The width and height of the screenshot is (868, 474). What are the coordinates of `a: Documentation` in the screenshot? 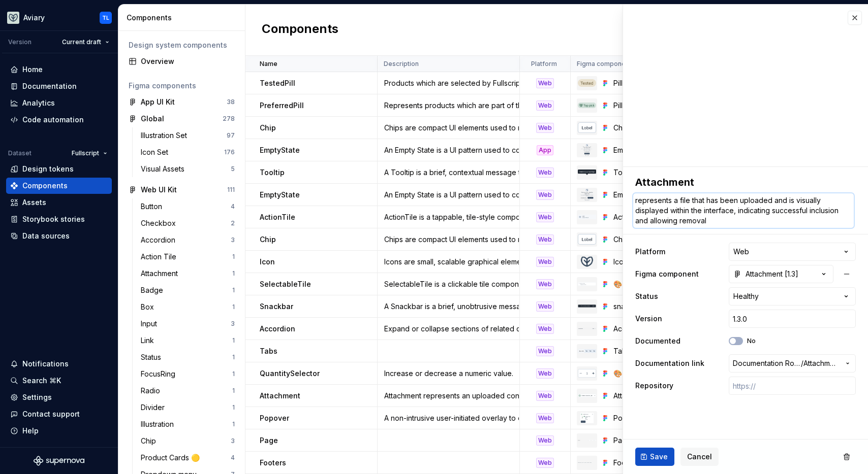 It's located at (59, 86).